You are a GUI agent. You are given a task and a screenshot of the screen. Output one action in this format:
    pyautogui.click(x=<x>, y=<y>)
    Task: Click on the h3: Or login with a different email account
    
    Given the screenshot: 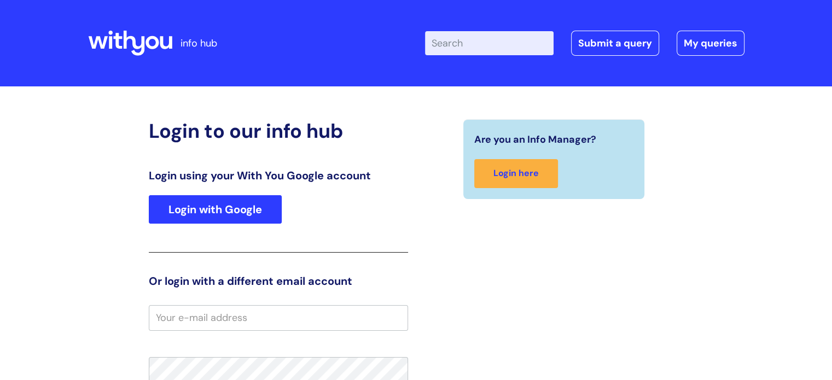 What is the action you would take?
    pyautogui.click(x=278, y=281)
    